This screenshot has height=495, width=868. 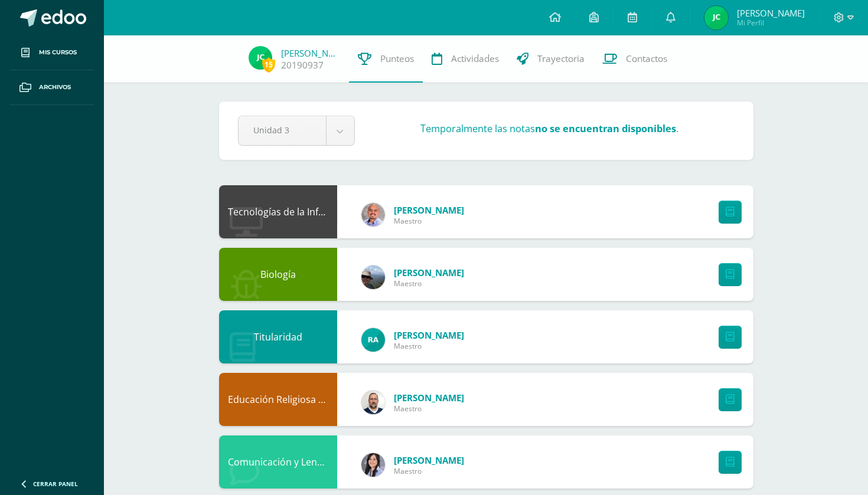 What do you see at coordinates (551, 59) in the screenshot?
I see `a: Trayectoria` at bounding box center [551, 59].